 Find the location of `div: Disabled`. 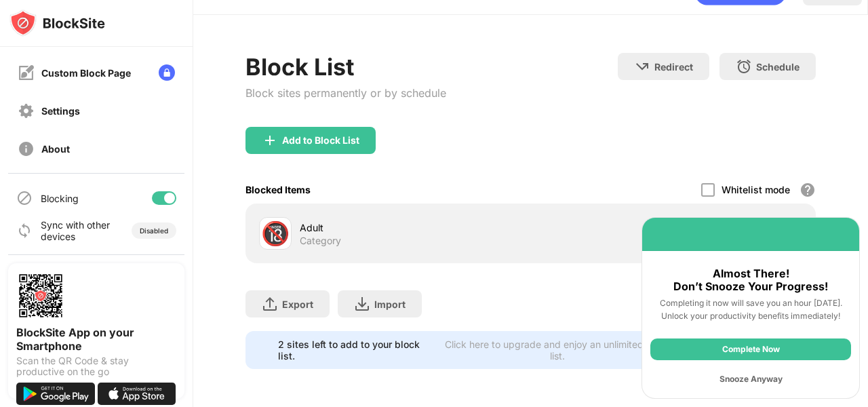

div: Disabled is located at coordinates (154, 231).